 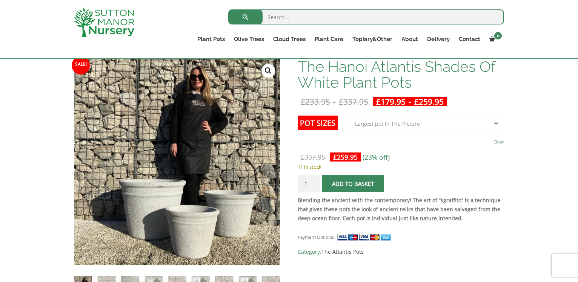 What do you see at coordinates (401, 167) in the screenshot?
I see `p: 11 in stock` at bounding box center [401, 167].